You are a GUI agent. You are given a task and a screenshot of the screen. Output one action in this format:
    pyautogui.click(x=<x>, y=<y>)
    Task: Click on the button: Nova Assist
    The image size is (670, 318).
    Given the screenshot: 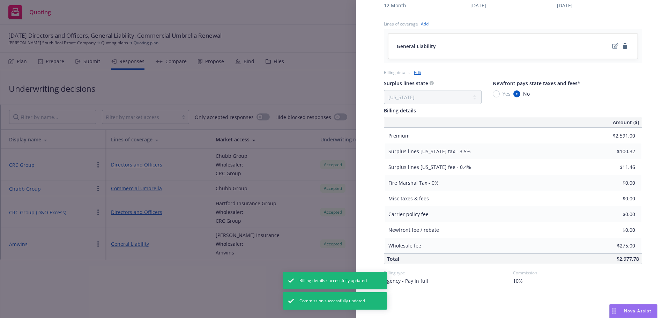 What is the action you would take?
    pyautogui.click(x=633, y=311)
    